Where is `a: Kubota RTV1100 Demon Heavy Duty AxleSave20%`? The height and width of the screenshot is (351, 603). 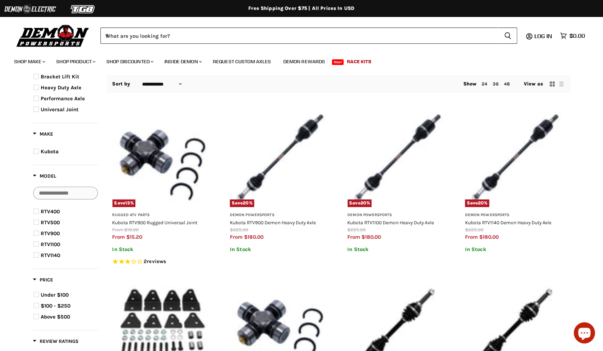 a: Kubota RTV1100 Demon Heavy Duty AxleSave20% is located at coordinates (397, 158).